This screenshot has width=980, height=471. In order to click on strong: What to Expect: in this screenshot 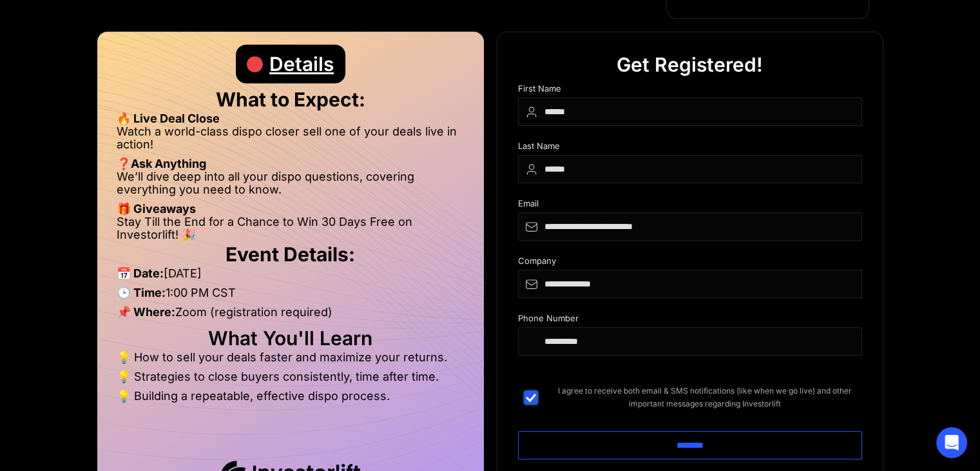, I will do `click(291, 99)`.